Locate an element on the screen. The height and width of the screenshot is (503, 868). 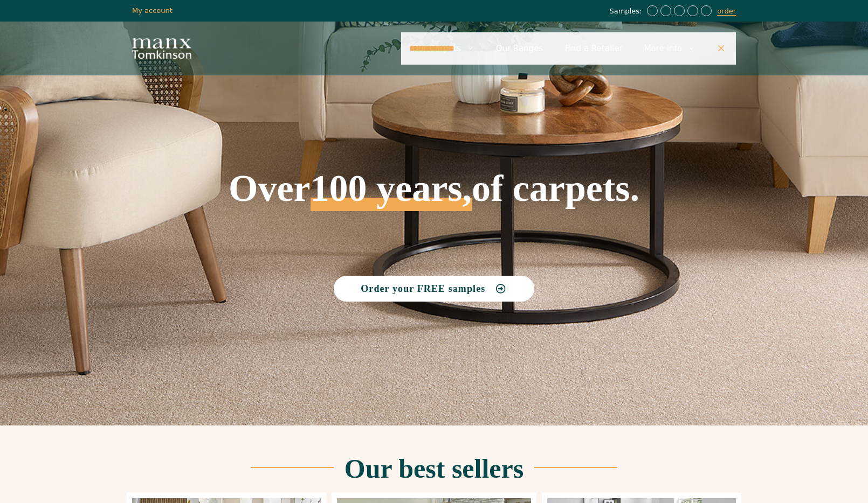
a: My account is located at coordinates (152, 10).